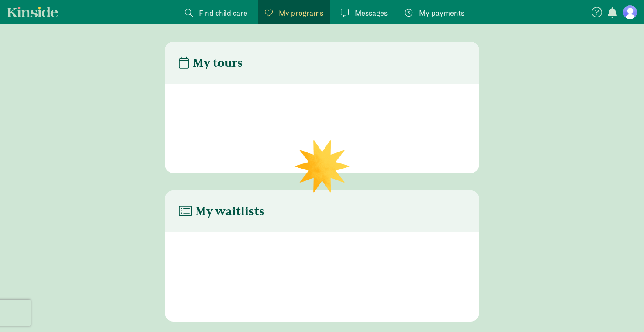 Image resolution: width=644 pixels, height=332 pixels. What do you see at coordinates (222, 13) in the screenshot?
I see `span: Find child care` at bounding box center [222, 13].